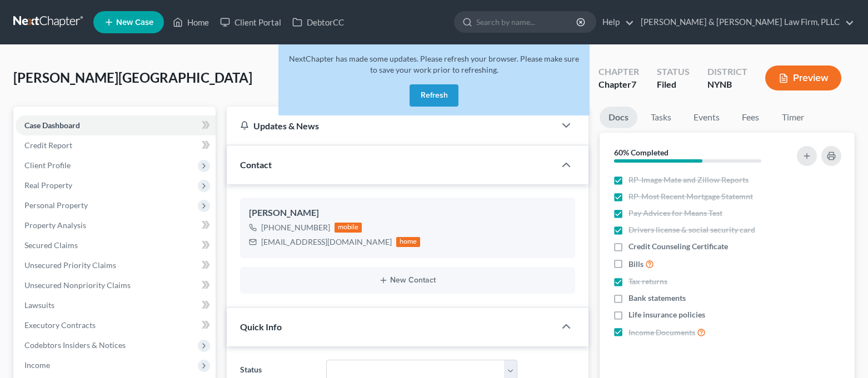 Image resolution: width=868 pixels, height=378 pixels. What do you see at coordinates (434, 64) in the screenshot?
I see `span: NextChapter has made some updates. Please refresh your browser. Please make sure to save your wor...` at bounding box center [434, 64].